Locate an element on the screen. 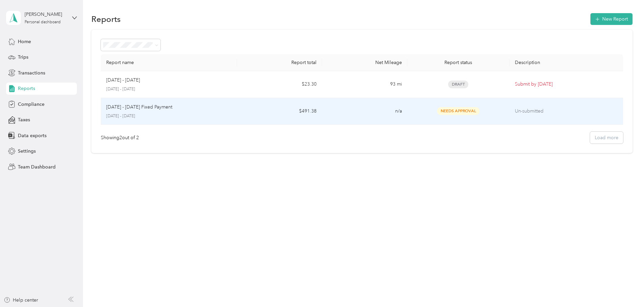  div: Showing 2 out of 2 is located at coordinates (120, 138).